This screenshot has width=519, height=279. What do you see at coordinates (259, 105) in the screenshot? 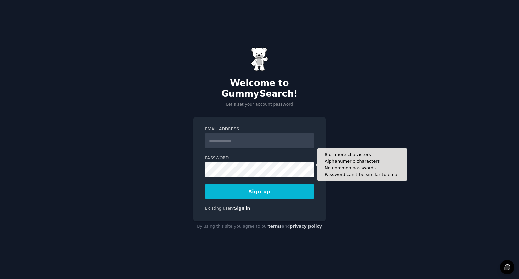
I see `p: Let's set your account password` at bounding box center [259, 105].